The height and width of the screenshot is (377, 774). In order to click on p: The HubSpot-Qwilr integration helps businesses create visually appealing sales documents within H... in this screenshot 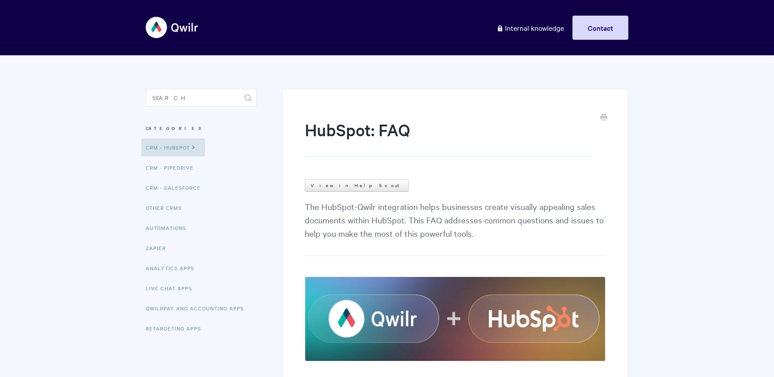, I will do `click(455, 228)`.